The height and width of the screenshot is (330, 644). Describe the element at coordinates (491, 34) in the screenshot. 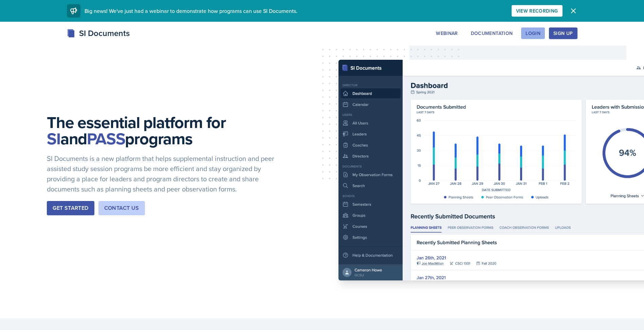

I see `button: Documentation` at that location.